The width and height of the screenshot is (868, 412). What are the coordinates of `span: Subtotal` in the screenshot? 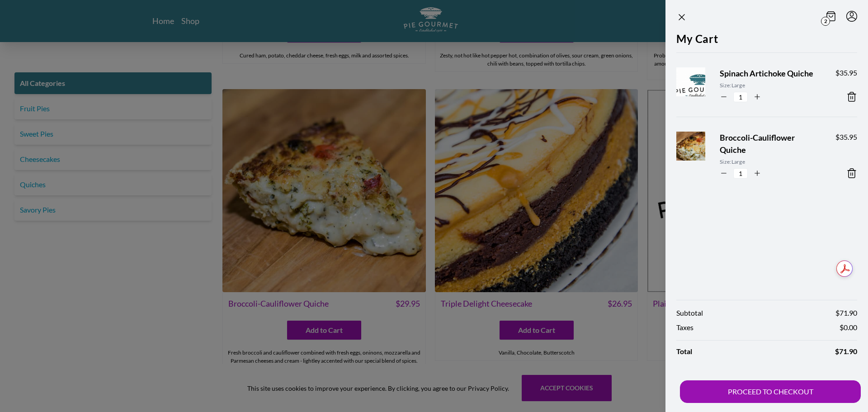 It's located at (689, 313).